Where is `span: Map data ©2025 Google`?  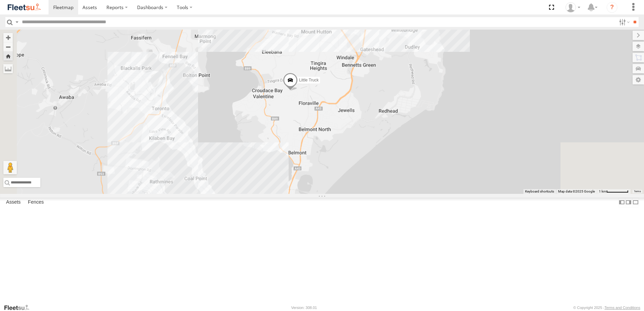
span: Map data ©2025 Google is located at coordinates (576, 191).